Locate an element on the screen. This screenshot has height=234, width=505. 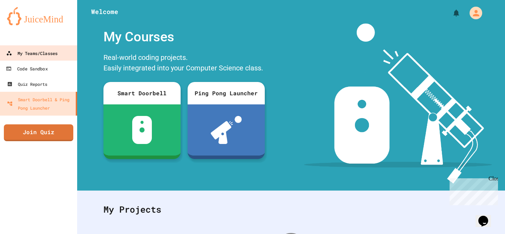
div: My Teams/Classes is located at coordinates (32, 53).